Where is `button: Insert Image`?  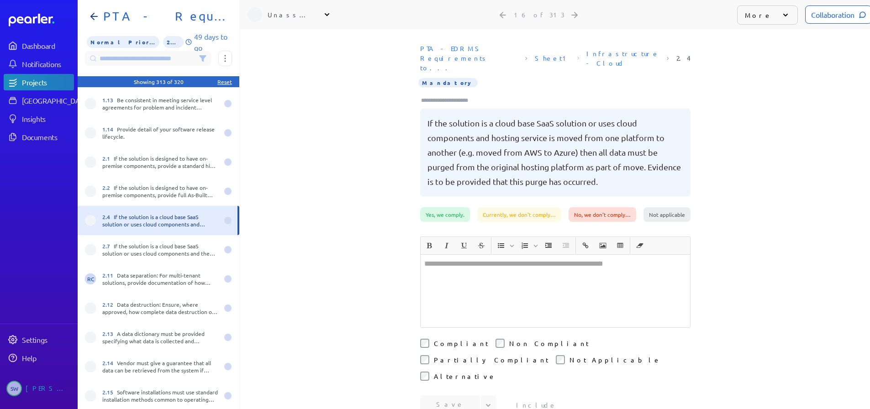 button: Insert Image is located at coordinates (603, 246).